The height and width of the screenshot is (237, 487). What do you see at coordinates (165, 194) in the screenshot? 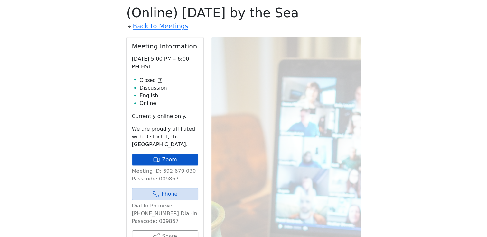
I see `a: Phone` at bounding box center [165, 194].